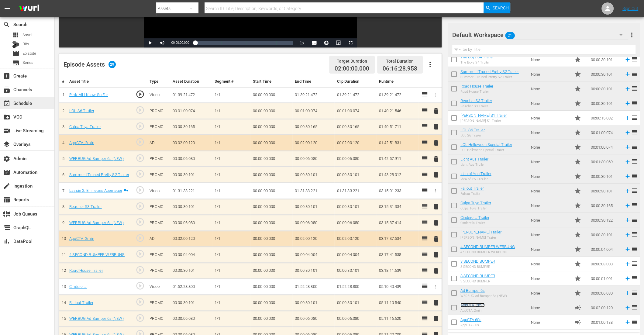  I want to click on span: GraphQL, so click(7, 228).